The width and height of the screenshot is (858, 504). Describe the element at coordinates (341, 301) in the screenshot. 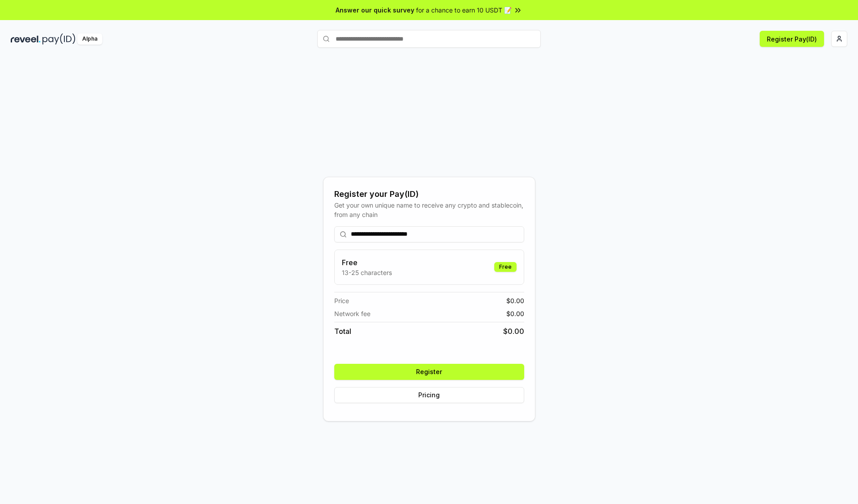

I see `span: Price` at that location.